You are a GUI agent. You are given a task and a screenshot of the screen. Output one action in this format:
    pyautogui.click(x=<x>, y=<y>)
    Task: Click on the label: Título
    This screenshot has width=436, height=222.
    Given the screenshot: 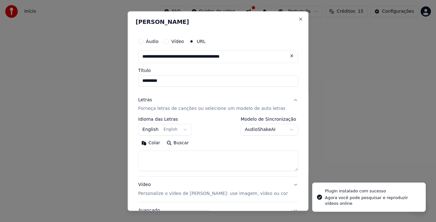 What is the action you would take?
    pyautogui.click(x=218, y=71)
    